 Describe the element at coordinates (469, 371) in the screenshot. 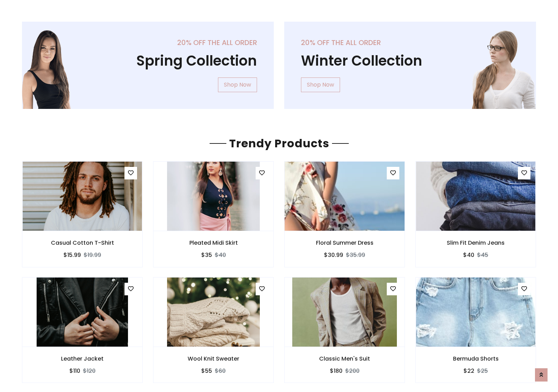

I see `h6: $22` at that location.